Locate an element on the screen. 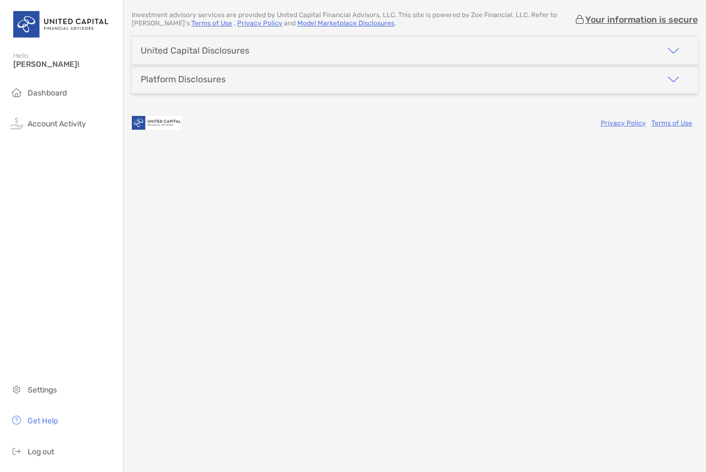  span: Get Help is located at coordinates (42, 420).